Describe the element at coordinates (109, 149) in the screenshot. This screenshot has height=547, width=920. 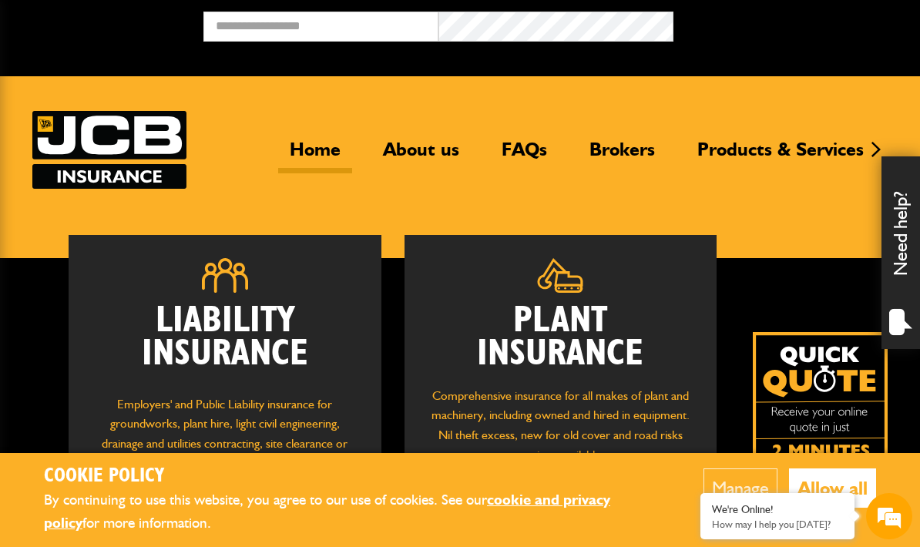
I see `a: JCB Insurance Services` at that location.